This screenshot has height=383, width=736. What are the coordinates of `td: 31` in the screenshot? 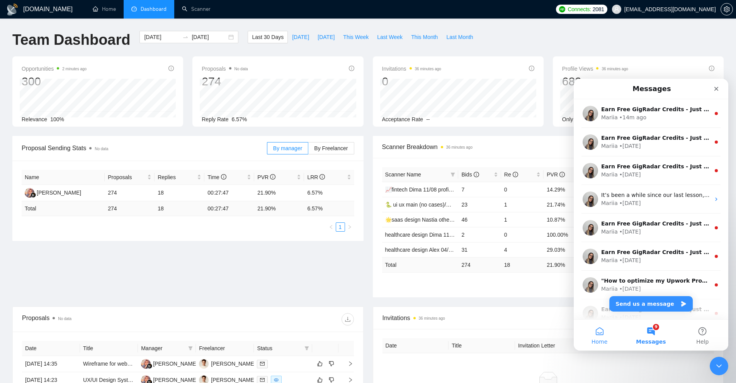 It's located at (480, 250).